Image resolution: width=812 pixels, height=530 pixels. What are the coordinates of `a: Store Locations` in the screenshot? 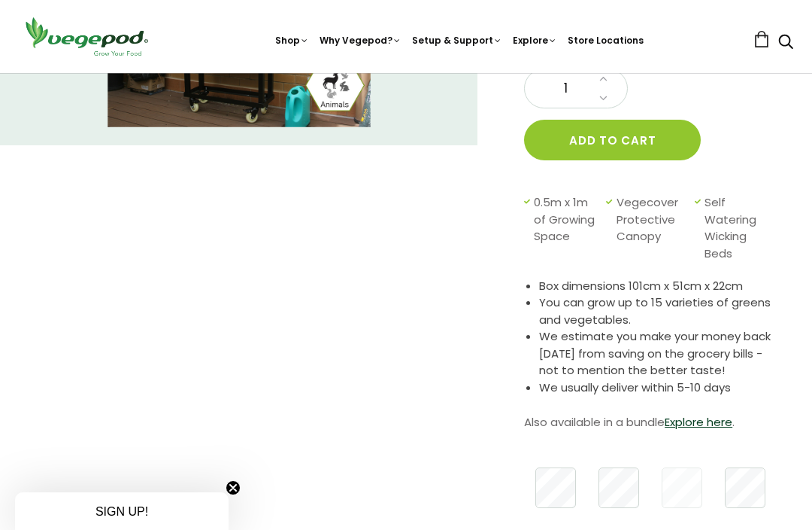 It's located at (606, 40).